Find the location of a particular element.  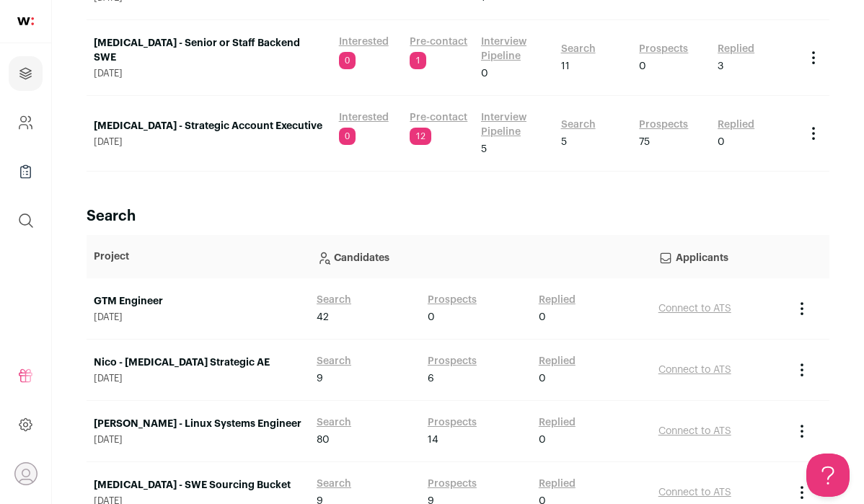

span: 14 is located at coordinates (432, 440).